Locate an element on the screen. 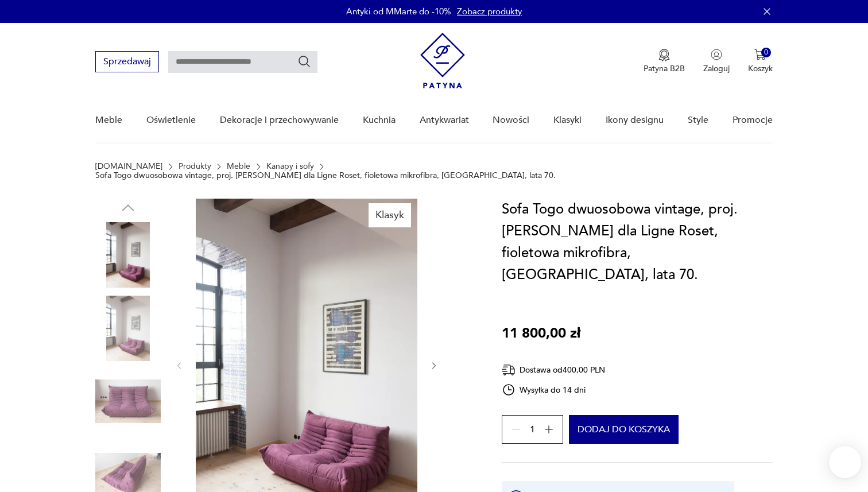  p: Koszyk is located at coordinates (761, 68).